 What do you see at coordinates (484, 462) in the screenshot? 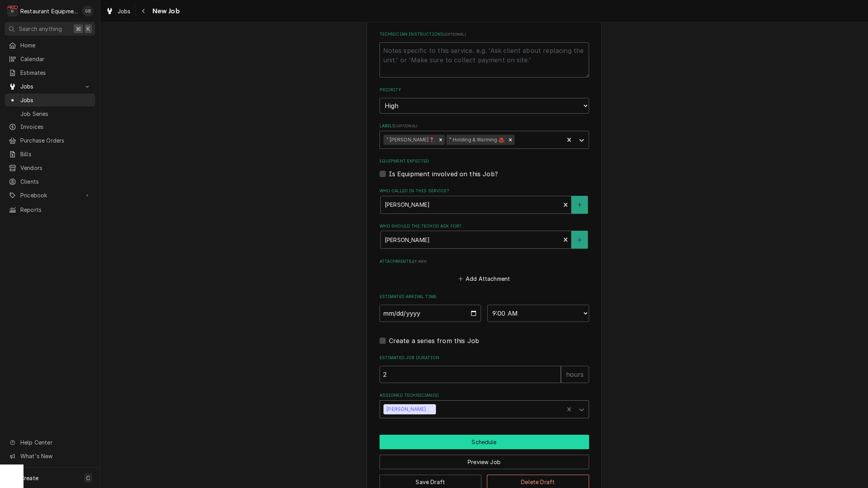
I see `button: Preview Job` at bounding box center [484, 462].